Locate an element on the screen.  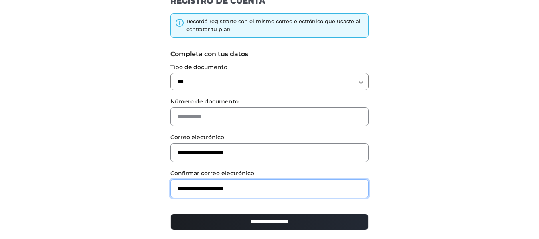
label: Completa con tus datos is located at coordinates (269, 54).